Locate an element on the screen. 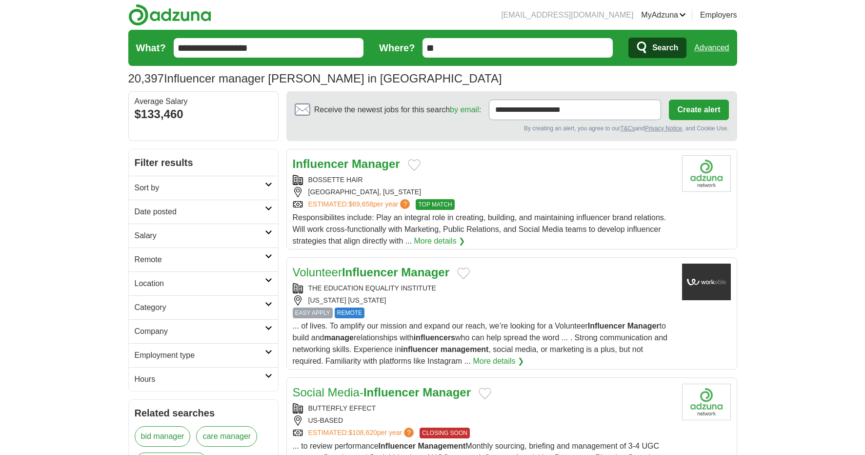 The image size is (865, 455). h2: Category is located at coordinates (200, 307).